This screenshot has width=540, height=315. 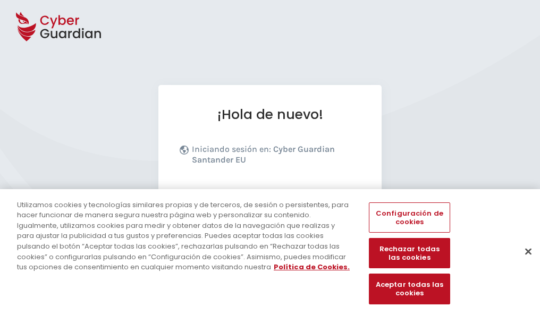 What do you see at coordinates (263, 154) in the screenshot?
I see `b: Cyber Guardian Santander EU` at bounding box center [263, 154].